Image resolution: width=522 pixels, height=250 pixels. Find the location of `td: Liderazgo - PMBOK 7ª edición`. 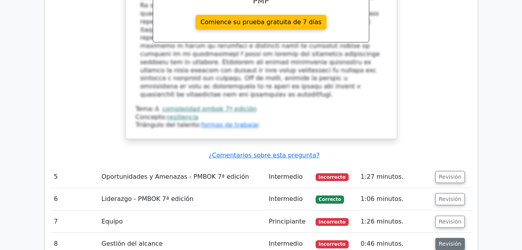

td: Liderazgo - PMBOK 7ª edición is located at coordinates (182, 199).